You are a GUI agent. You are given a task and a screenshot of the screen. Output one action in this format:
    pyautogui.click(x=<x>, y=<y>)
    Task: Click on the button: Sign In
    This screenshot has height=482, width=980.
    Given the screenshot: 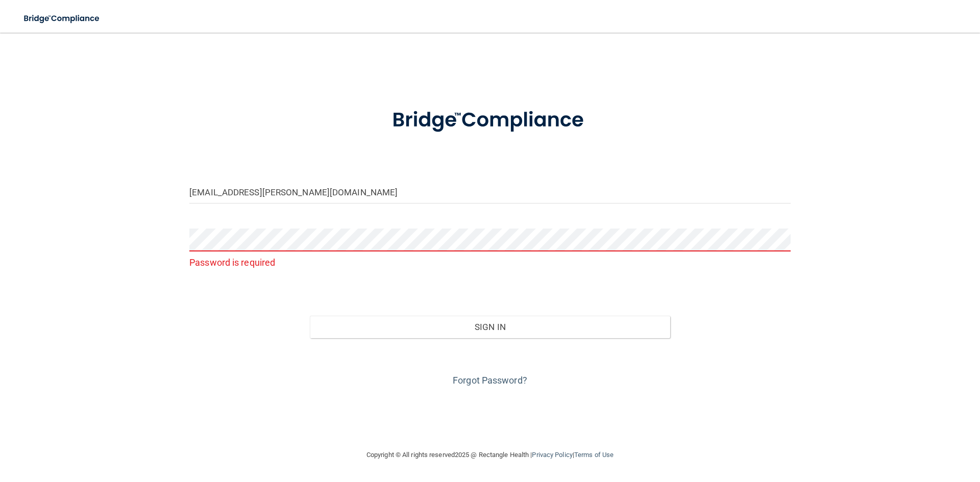 What is the action you would take?
    pyautogui.click(x=490, y=327)
    